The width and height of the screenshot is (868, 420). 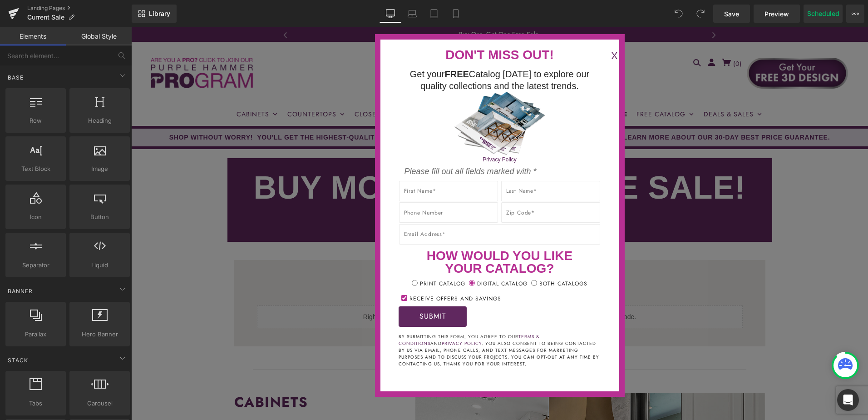 I want to click on input: First Name, so click(x=317, y=164).